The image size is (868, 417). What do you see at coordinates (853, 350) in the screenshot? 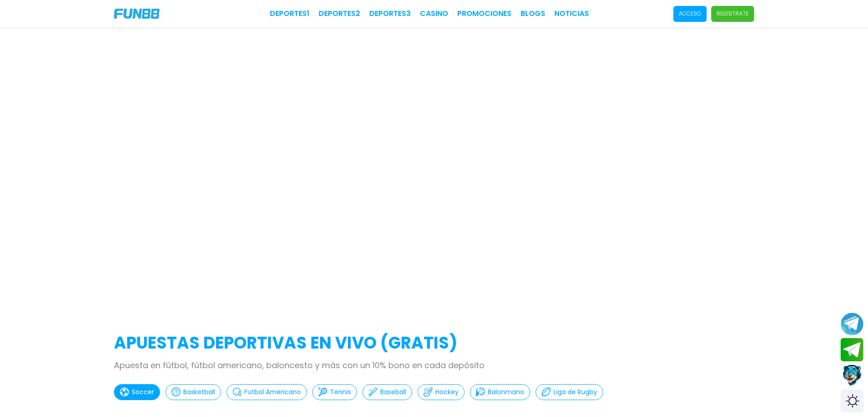
I see `button: Join telegram` at bounding box center [853, 350].